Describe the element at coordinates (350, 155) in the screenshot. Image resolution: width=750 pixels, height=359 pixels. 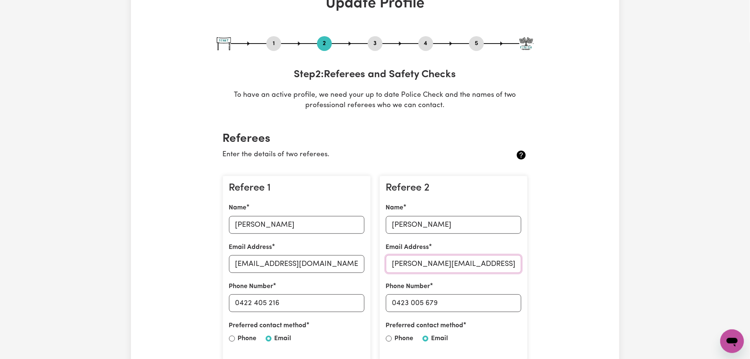
I see `p: Enter the details of two referees.` at that location.